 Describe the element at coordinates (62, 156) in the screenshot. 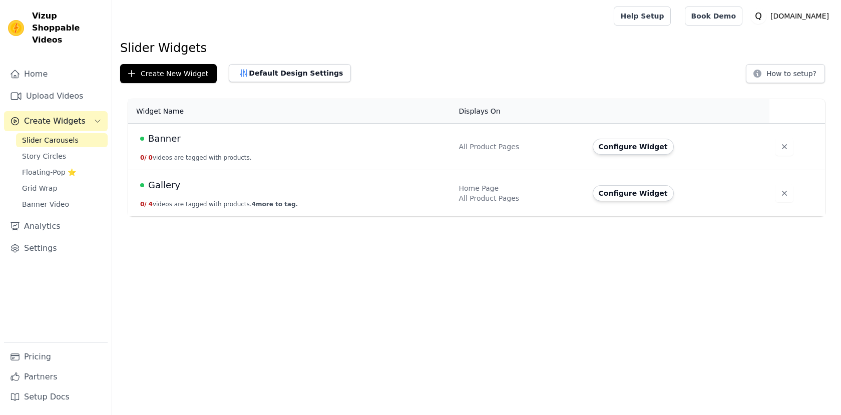

I see `a: Story Circles` at that location.